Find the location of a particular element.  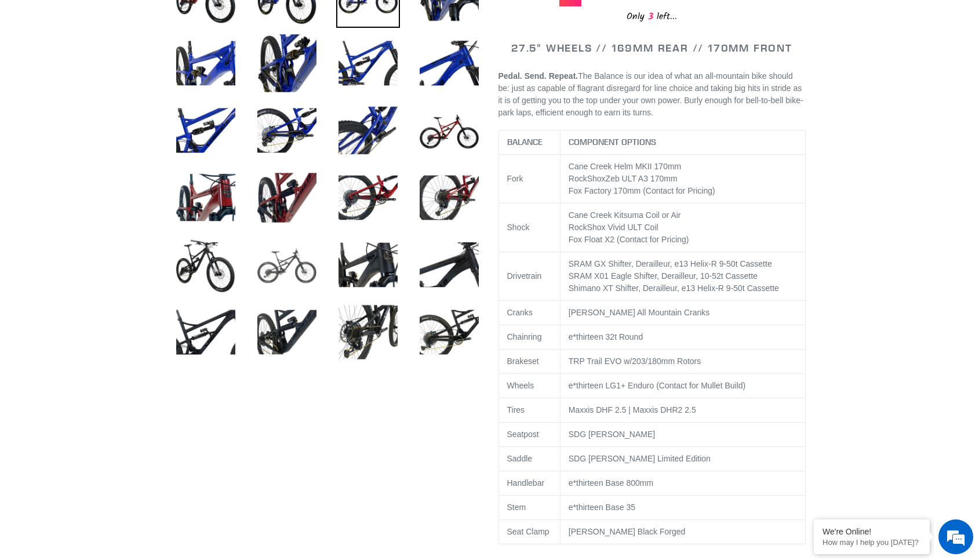

td: e*thirteen 32t Round is located at coordinates (682, 337).